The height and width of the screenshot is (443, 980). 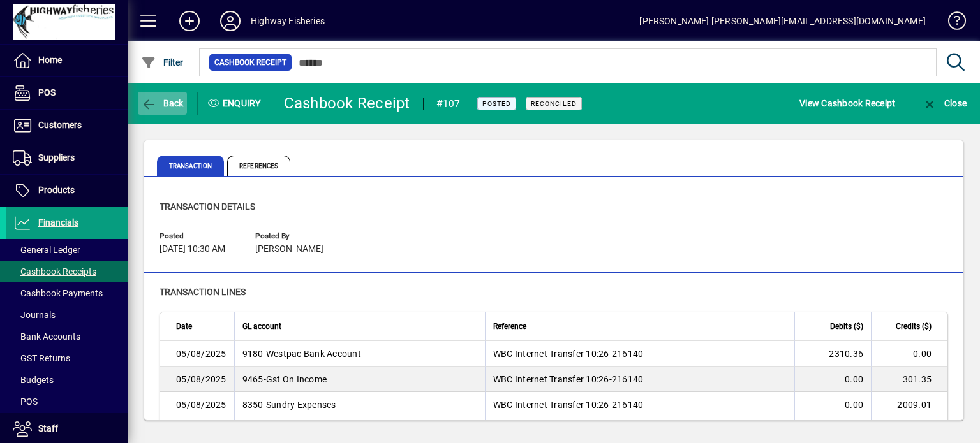 What do you see at coordinates (190, 165) in the screenshot?
I see `span: Transaction` at bounding box center [190, 165].